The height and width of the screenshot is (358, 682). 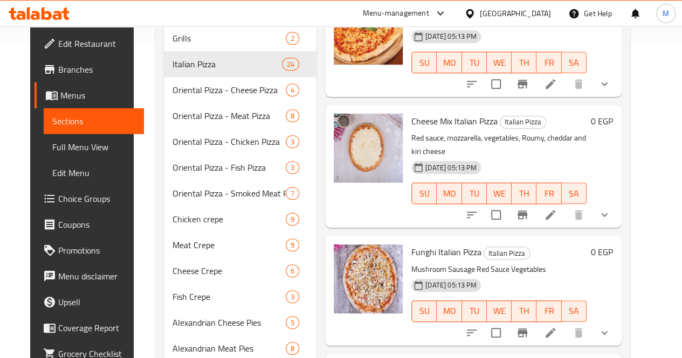 I want to click on span: WE, so click(x=499, y=63).